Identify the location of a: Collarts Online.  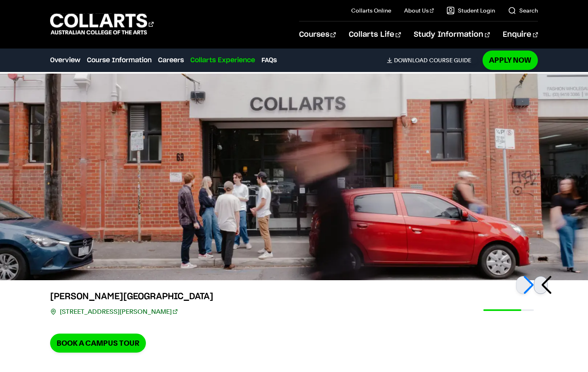
(371, 11).